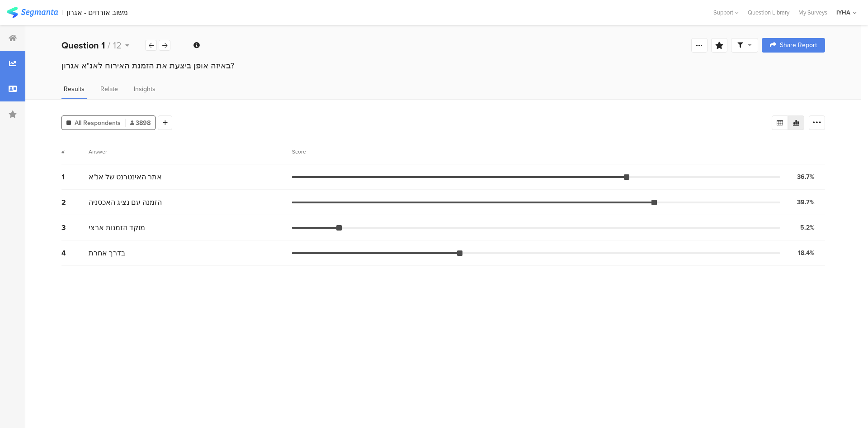 This screenshot has height=428, width=868. I want to click on div: באיזה אופן ביצעת את הזמנת האירוח לאנ"א אגרון?, so click(443, 65).